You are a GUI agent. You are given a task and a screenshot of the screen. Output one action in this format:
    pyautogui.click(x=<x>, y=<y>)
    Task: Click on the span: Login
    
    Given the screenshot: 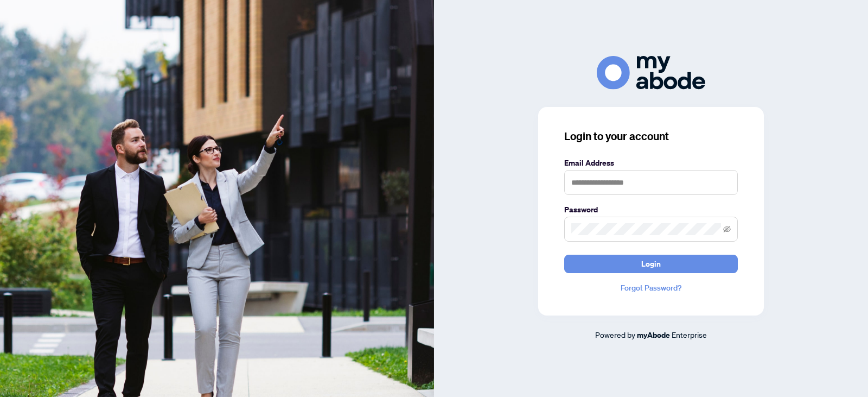 What is the action you would take?
    pyautogui.click(x=651, y=264)
    